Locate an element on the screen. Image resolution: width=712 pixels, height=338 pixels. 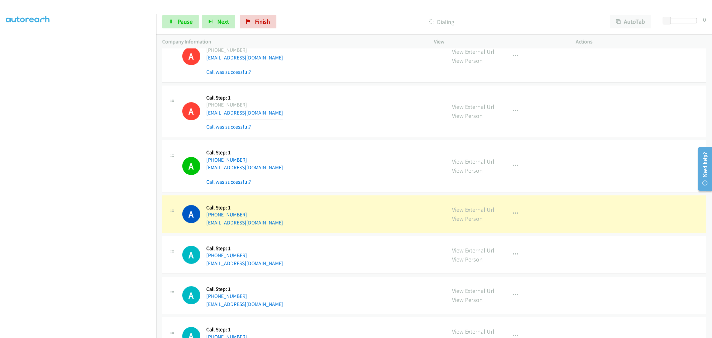
div: Open Resource Center is located at coordinates (12, 26).